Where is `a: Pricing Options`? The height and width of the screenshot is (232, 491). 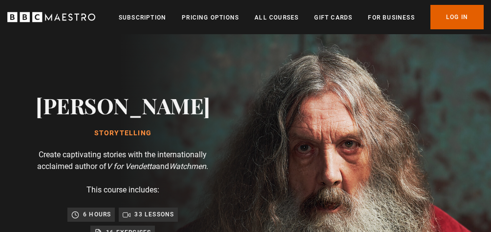
a: Pricing Options is located at coordinates (210, 18).